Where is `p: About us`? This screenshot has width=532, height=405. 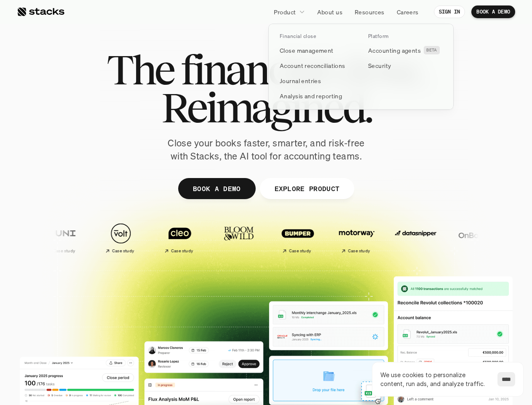
p: About us is located at coordinates (329, 12).